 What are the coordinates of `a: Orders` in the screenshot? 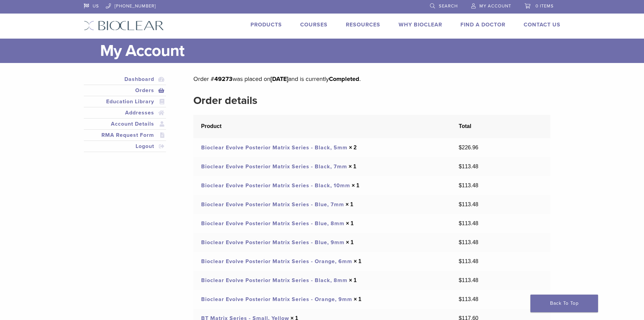 It's located at (125, 90).